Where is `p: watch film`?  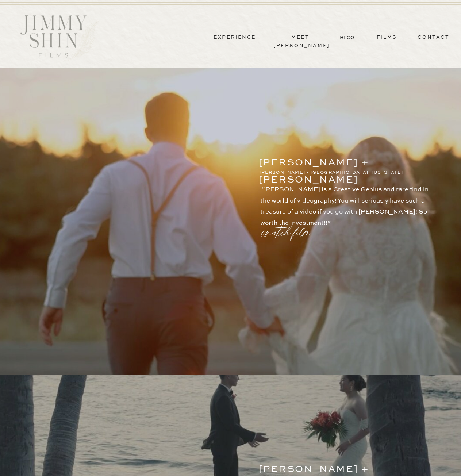 p: watch film is located at coordinates (288, 228).